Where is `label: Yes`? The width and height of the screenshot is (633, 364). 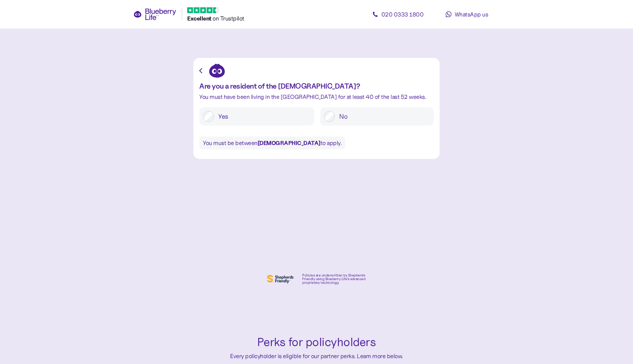
label: Yes is located at coordinates (262, 117).